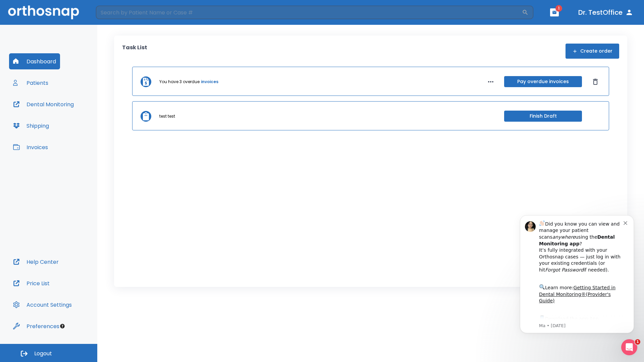 This screenshot has height=362, width=644. I want to click on button: Create order, so click(592, 51).